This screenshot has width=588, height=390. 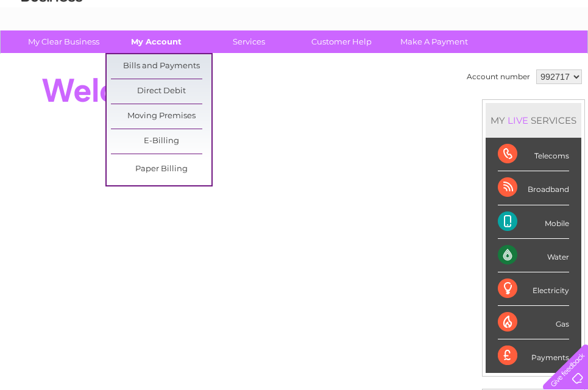 I want to click on img: logo.png, so click(x=52, y=50).